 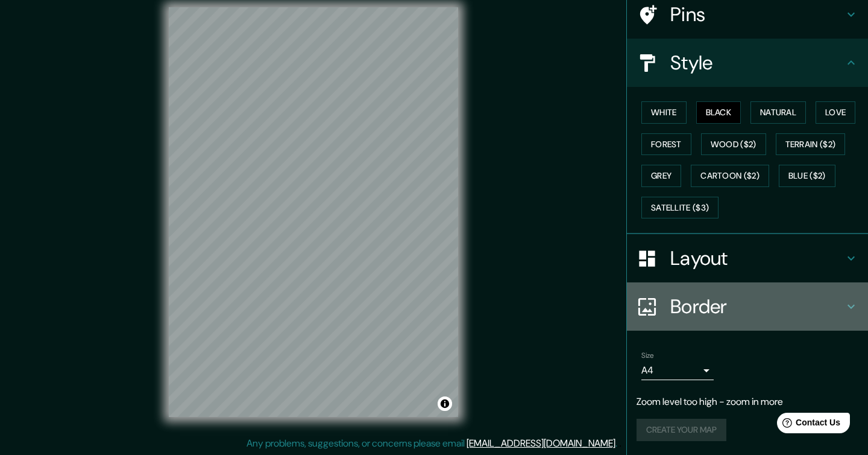 I want to click on h4: Pins, so click(x=757, y=14).